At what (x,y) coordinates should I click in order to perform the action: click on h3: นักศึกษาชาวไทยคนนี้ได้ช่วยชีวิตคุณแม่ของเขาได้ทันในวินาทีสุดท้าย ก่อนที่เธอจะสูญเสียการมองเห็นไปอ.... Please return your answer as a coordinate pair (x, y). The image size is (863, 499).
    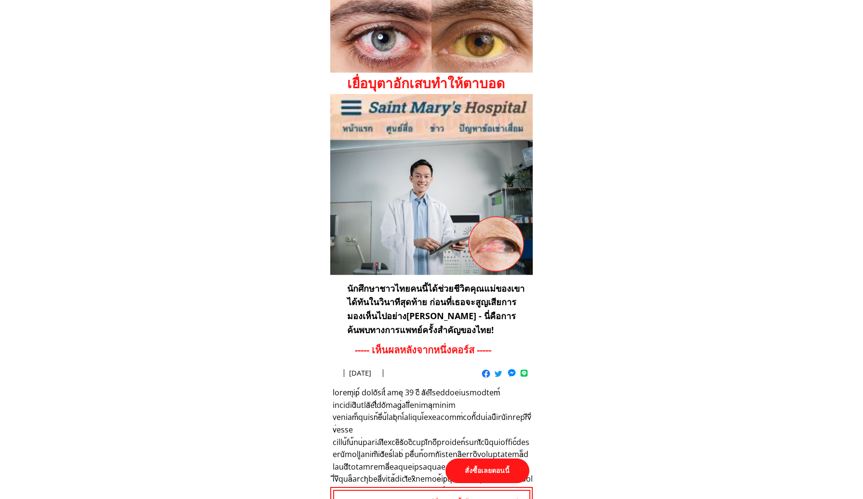
    Looking at the image, I should click on (437, 309).